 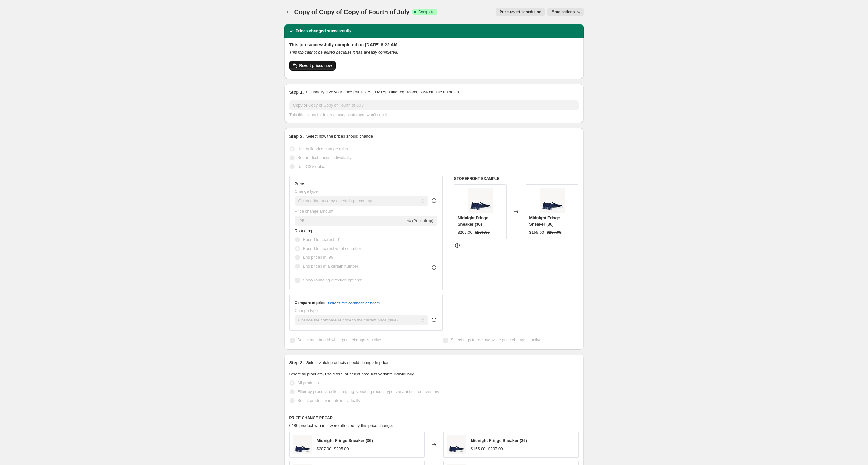 I want to click on h2: Prices changed successfully, so click(x=324, y=31).